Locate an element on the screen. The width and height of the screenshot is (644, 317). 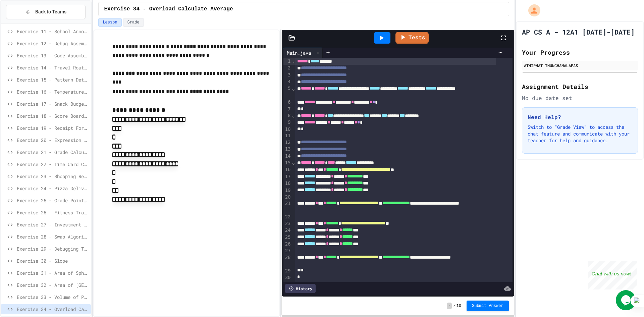
span: Back to Teams is located at coordinates (51, 12).